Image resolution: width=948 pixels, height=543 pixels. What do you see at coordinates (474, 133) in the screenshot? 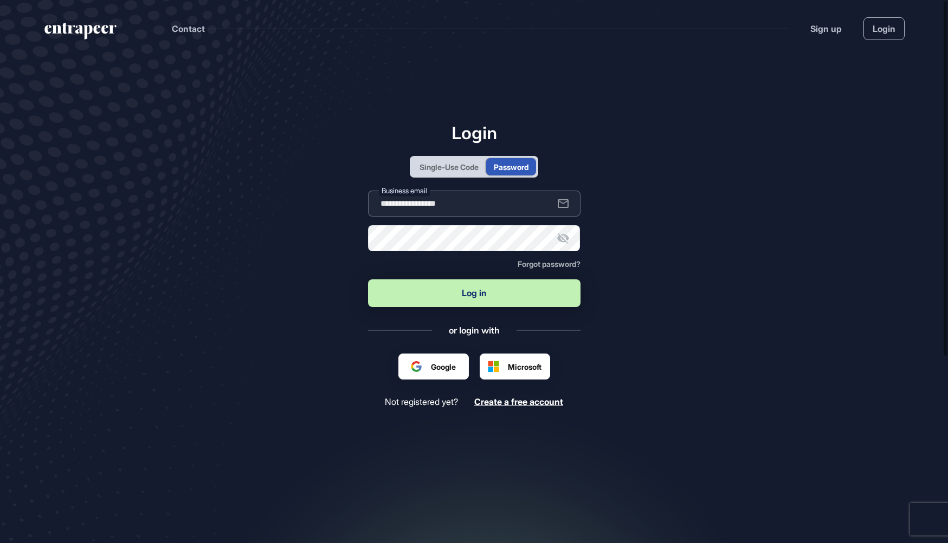
I see `h1: Login` at bounding box center [474, 133].